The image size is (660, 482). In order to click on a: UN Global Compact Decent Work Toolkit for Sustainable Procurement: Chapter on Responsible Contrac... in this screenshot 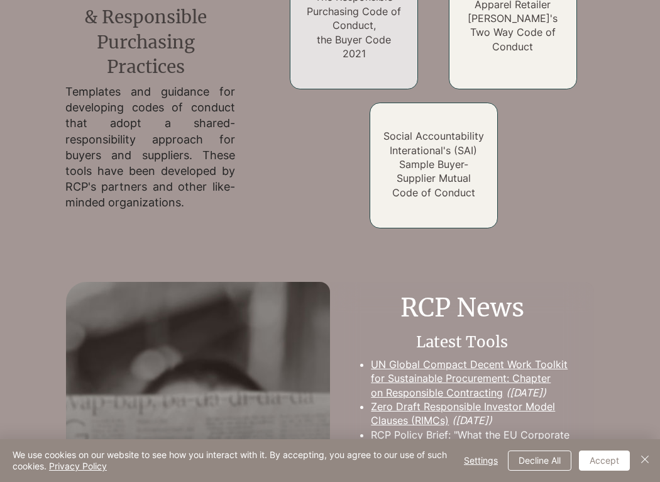, I will do `click(469, 378)`.